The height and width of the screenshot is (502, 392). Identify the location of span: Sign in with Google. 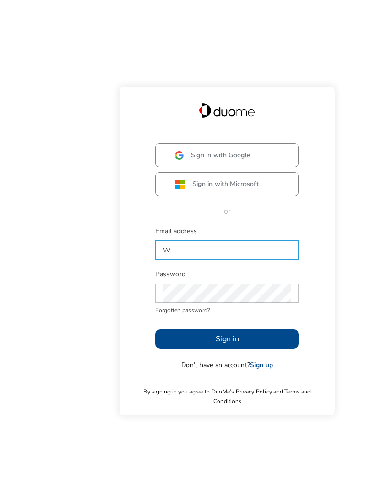
(221, 156).